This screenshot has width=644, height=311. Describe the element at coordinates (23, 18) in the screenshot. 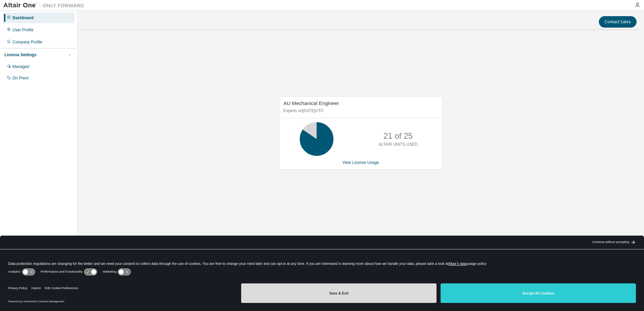

I see `div: Dashboard` at that location.